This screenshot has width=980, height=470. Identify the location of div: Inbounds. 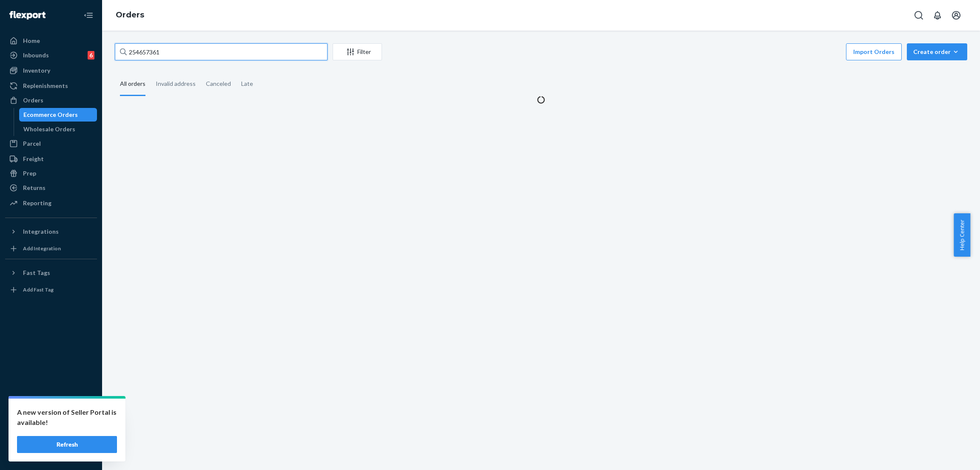
(36, 55).